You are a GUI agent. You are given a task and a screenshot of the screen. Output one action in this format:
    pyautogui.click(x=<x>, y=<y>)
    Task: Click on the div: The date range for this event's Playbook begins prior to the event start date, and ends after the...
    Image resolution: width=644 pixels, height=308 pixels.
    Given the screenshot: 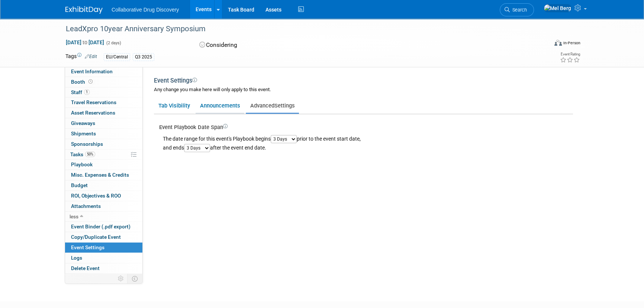 What is the action you would take?
    pyautogui.click(x=366, y=142)
    